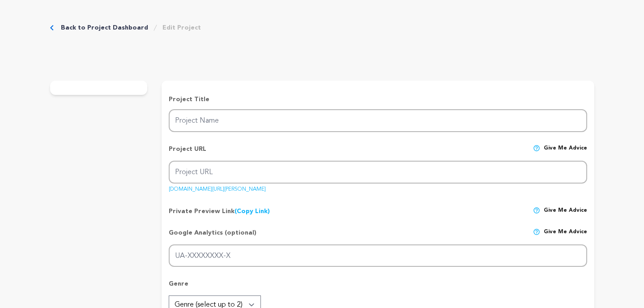  I want to click on a: Edit Project, so click(182, 28).